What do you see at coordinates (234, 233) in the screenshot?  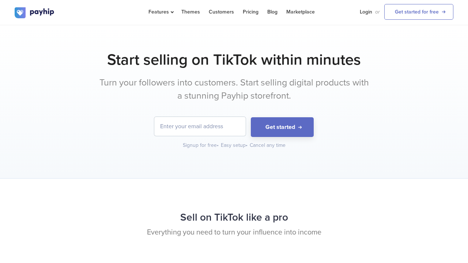 I see `p: Everything you need to turn your influence into income` at bounding box center [234, 233].